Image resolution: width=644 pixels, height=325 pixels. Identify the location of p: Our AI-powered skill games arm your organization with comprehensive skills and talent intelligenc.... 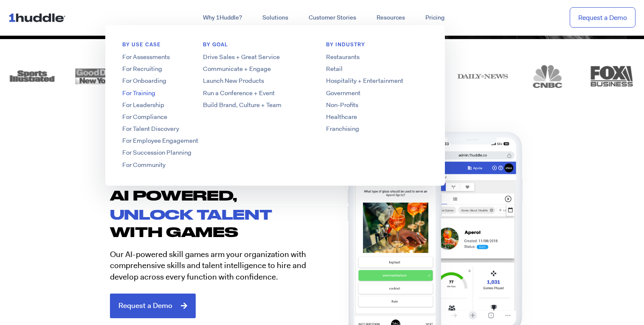
(213, 265).